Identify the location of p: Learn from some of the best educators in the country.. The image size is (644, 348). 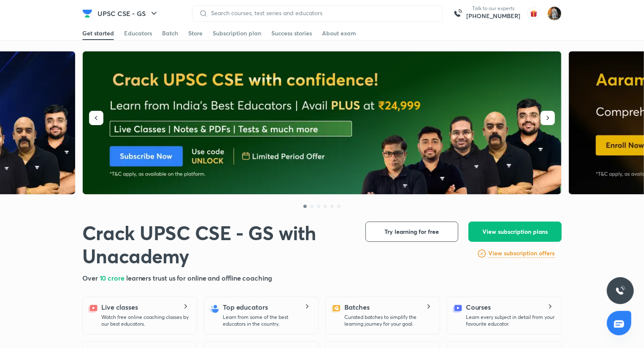
(267, 321).